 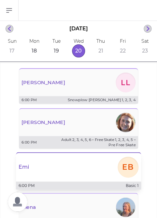 I want to click on p: Wed, so click(x=79, y=41).